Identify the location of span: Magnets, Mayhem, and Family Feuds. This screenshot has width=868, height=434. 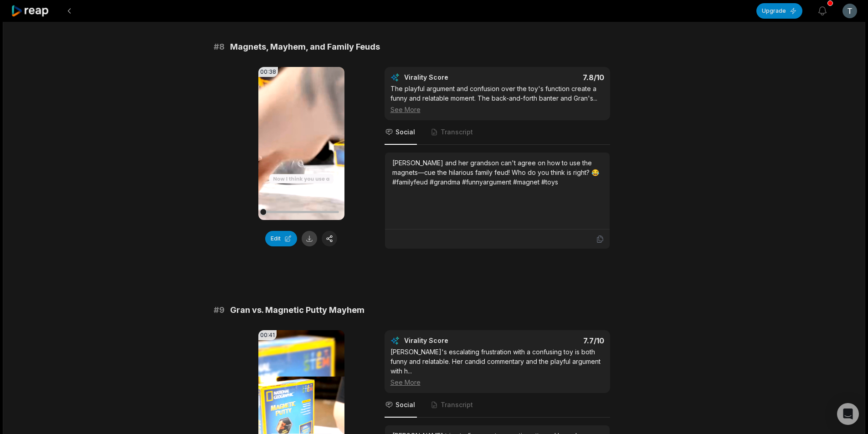
(305, 47).